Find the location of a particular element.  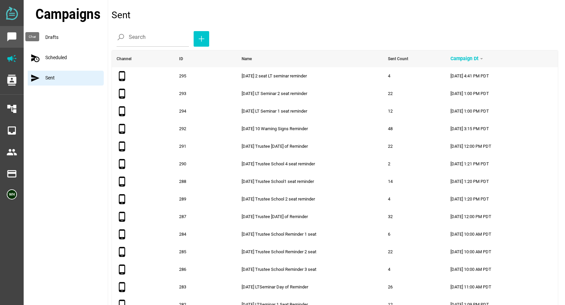

img: svg+xml;base64,PD94bWwgdmVyc2lvbj0iMS4wIiBlbmNvZGluZz0iVVRGLTgiPz4KPHN2ZyB2ZXJzaW9uPSIxLjEiIHZpZX... is located at coordinates (12, 13).